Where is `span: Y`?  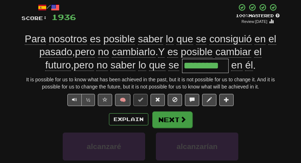 span: Y is located at coordinates (161, 52).